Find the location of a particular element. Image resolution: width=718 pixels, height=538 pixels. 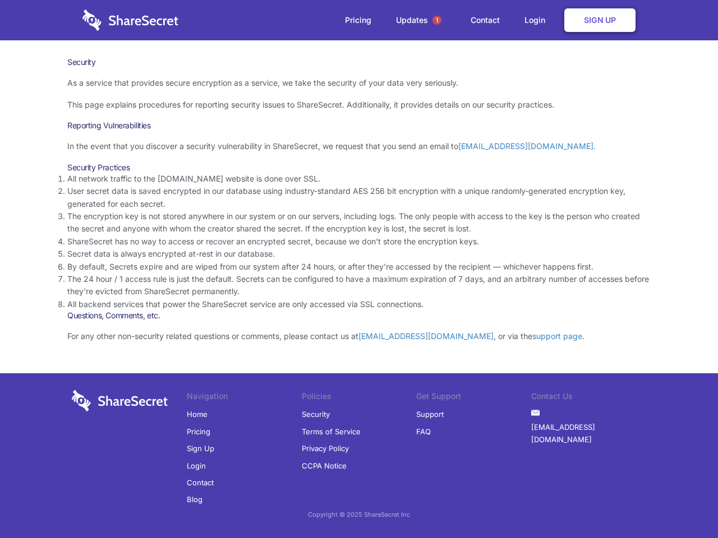

a: Home is located at coordinates (197, 414).